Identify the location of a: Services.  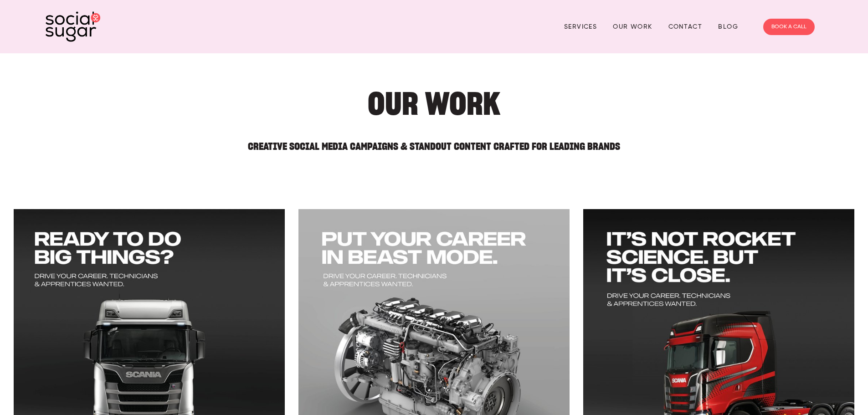
(581, 26).